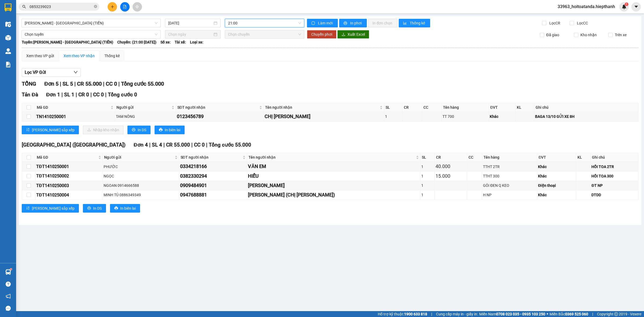  What do you see at coordinates (53, 94) in the screenshot?
I see `span: Đơn 1` at bounding box center [53, 94].